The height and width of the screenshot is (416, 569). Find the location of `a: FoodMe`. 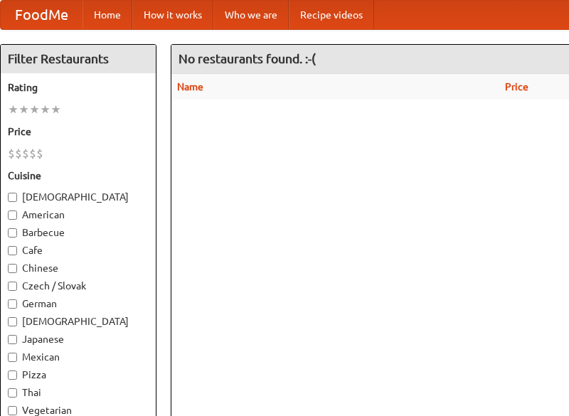

a: FoodMe is located at coordinates (41, 15).